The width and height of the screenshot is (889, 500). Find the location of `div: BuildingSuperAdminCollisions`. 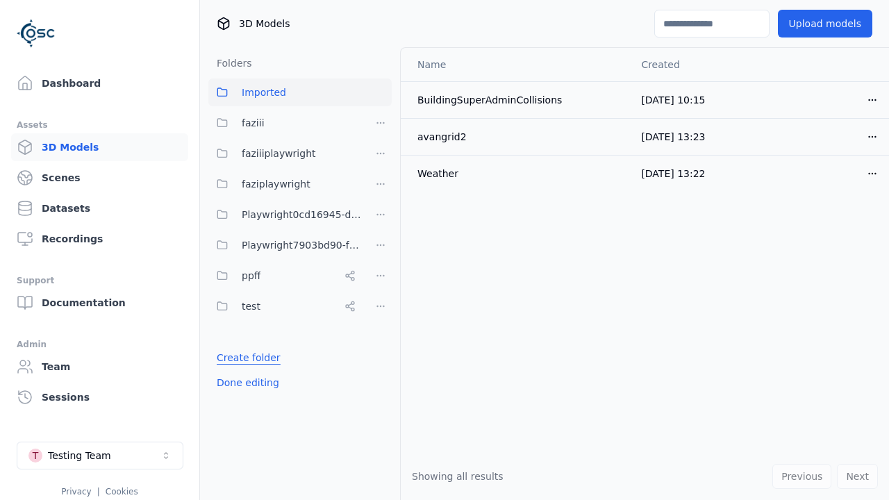

div: BuildingSuperAdminCollisions is located at coordinates (518, 100).